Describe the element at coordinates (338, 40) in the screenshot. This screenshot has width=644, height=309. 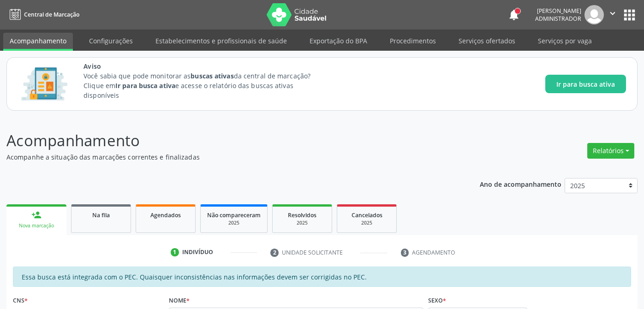
I see `a: Exportação do BPA` at that location.